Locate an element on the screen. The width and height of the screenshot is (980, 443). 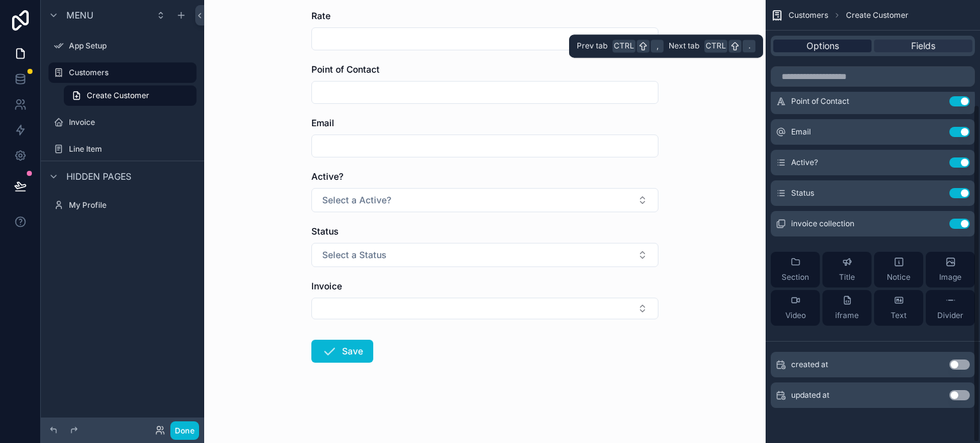
label: Line Item is located at coordinates (132, 149).